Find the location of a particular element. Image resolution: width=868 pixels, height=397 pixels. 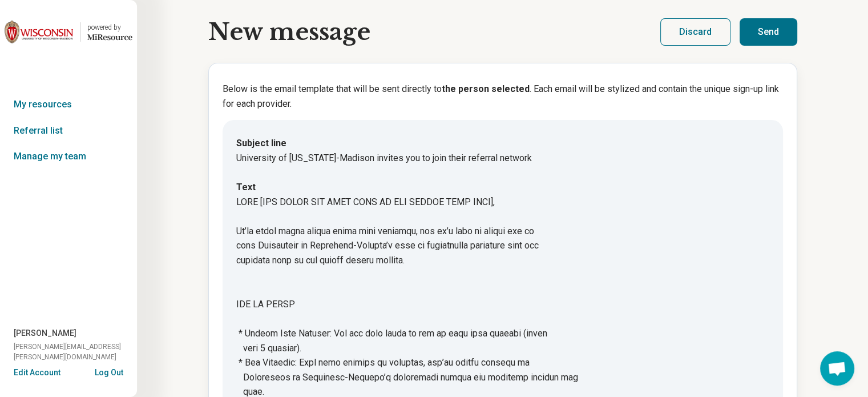

button: Send is located at coordinates (768, 32).